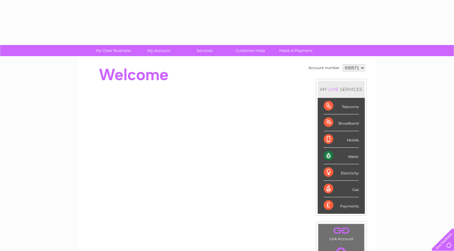 This screenshot has height=251, width=454. Describe the element at coordinates (341, 205) in the screenshot. I see `div: Payments` at that location.